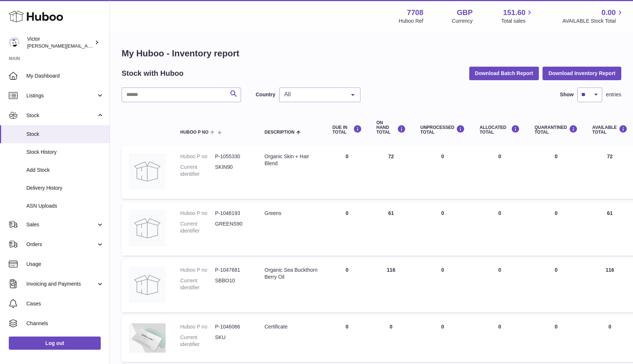  What do you see at coordinates (391, 285) in the screenshot?
I see `td: 116` at bounding box center [391, 285].